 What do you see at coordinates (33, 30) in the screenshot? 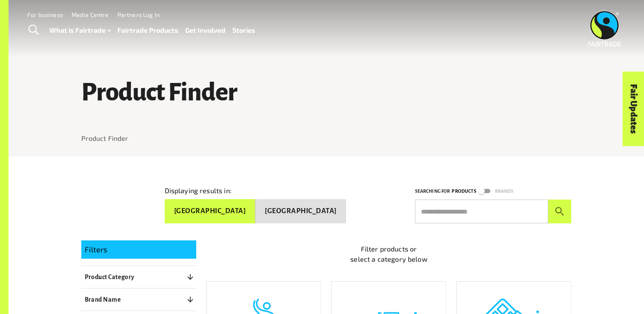
I see `a: Toggle Search` at bounding box center [33, 30].